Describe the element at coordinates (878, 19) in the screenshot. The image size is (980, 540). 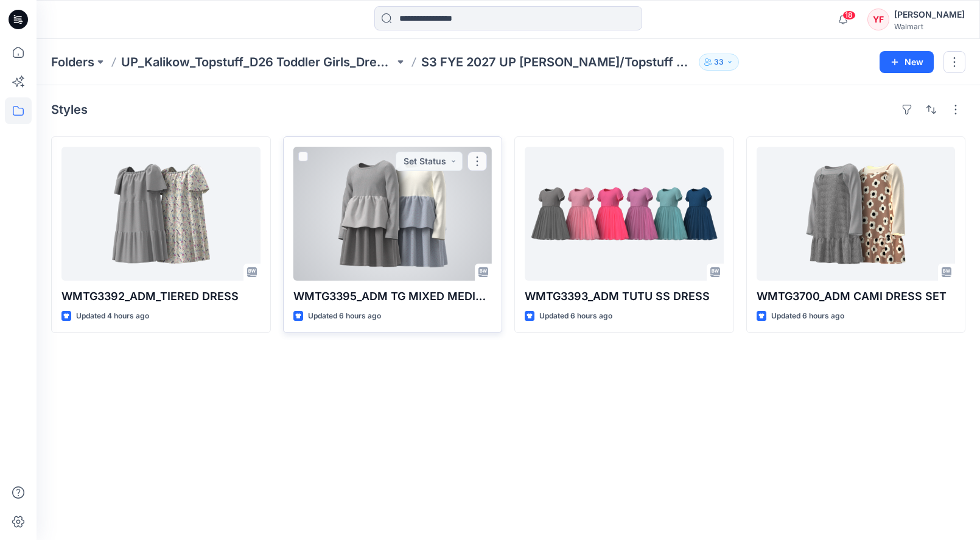
I see `div: YF` at that location.